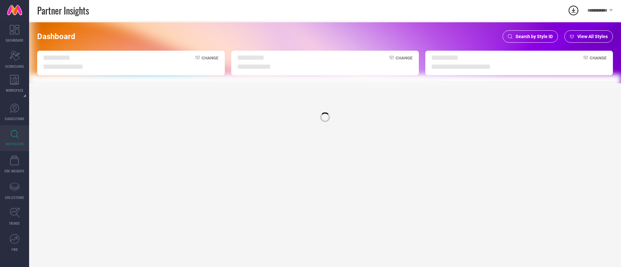 The width and height of the screenshot is (621, 267). What do you see at coordinates (15, 144) in the screenshot?
I see `span: INSPIRATION` at bounding box center [15, 144].